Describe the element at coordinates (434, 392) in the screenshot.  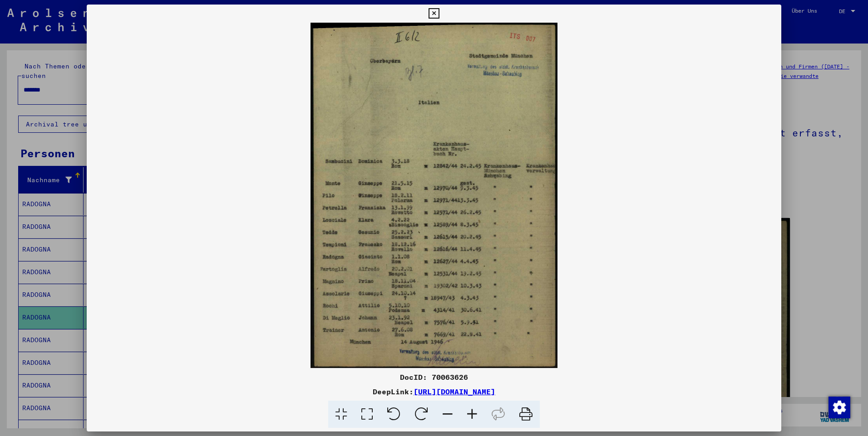
I see `div: DeepLink:` at that location.